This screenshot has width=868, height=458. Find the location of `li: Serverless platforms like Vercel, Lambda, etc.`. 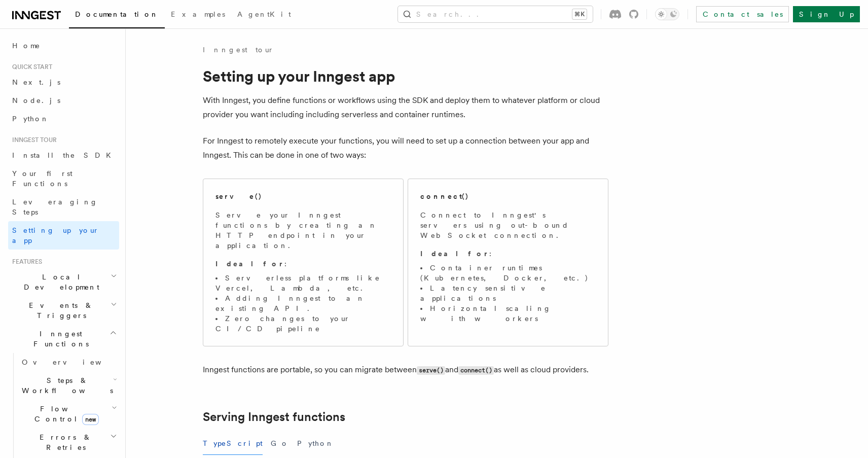

li: Serverless platforms like Vercel, Lambda, etc. is located at coordinates (303, 283).